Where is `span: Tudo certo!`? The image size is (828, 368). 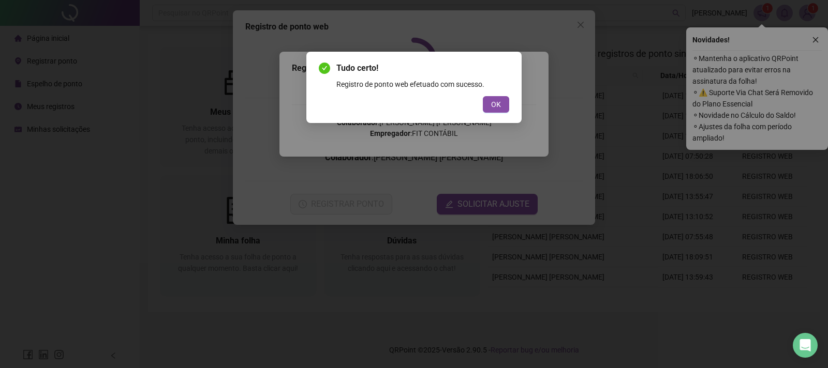
span: Tudo certo! is located at coordinates (423, 68).